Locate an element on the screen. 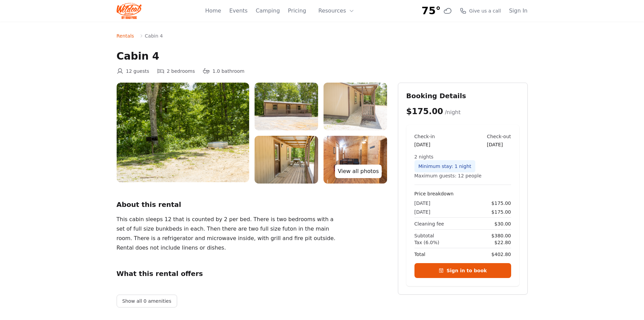 This screenshot has width=644, height=320. span: Tax (6.0%) is located at coordinates (427, 243).